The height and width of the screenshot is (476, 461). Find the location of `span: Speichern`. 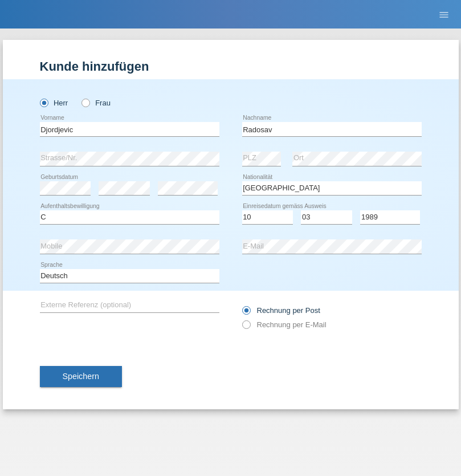

span: Speichern is located at coordinates (81, 376).